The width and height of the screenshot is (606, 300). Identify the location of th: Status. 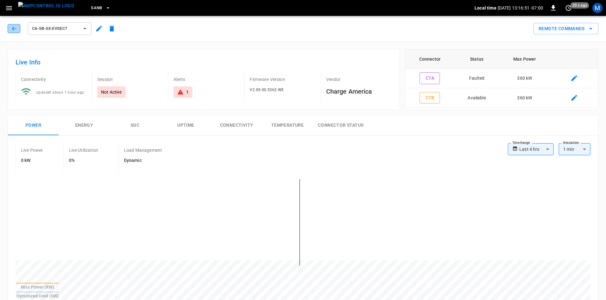
(476, 59).